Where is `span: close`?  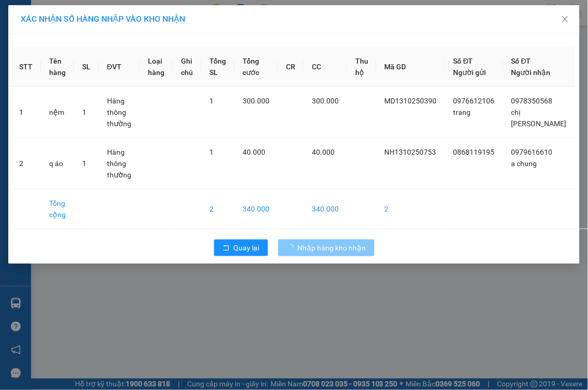 span: close is located at coordinates (565, 19).